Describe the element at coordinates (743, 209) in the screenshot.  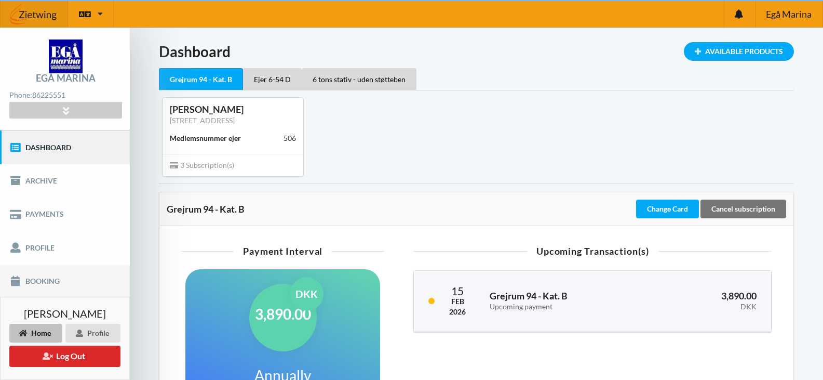
I see `div: Cancel subscription` at that location.